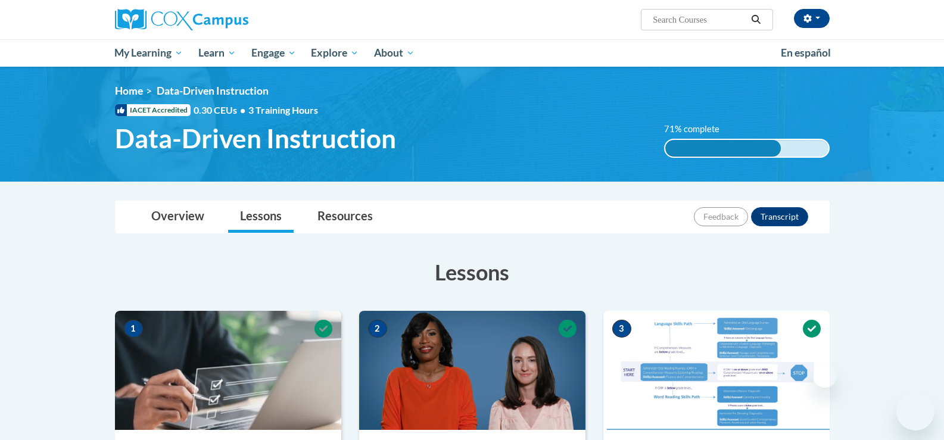 The width and height of the screenshot is (944, 440). I want to click on span: En español, so click(806, 52).